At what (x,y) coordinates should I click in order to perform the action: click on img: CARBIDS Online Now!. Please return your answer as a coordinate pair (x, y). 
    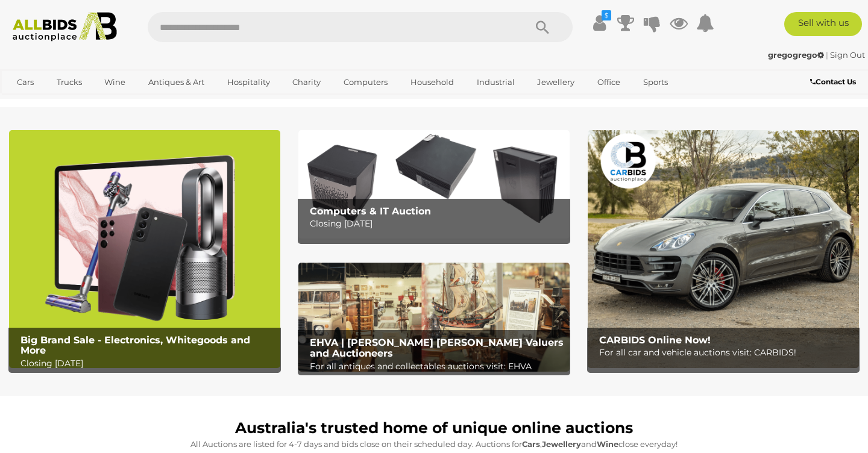
    Looking at the image, I should click on (723, 249).